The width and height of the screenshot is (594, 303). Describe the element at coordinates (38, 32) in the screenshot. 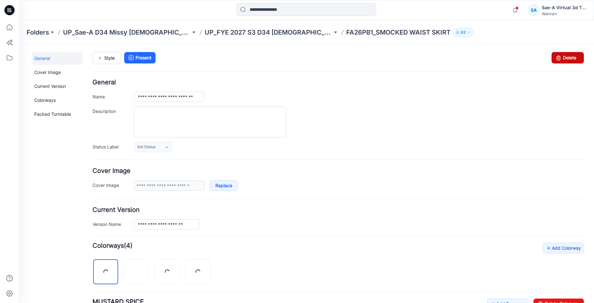

I see `a: Folders` at that location.